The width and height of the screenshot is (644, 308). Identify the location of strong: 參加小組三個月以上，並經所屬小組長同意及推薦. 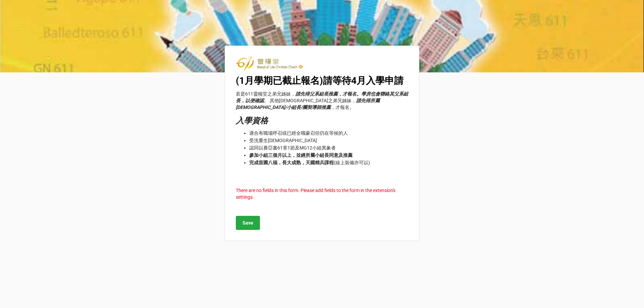
(301, 155).